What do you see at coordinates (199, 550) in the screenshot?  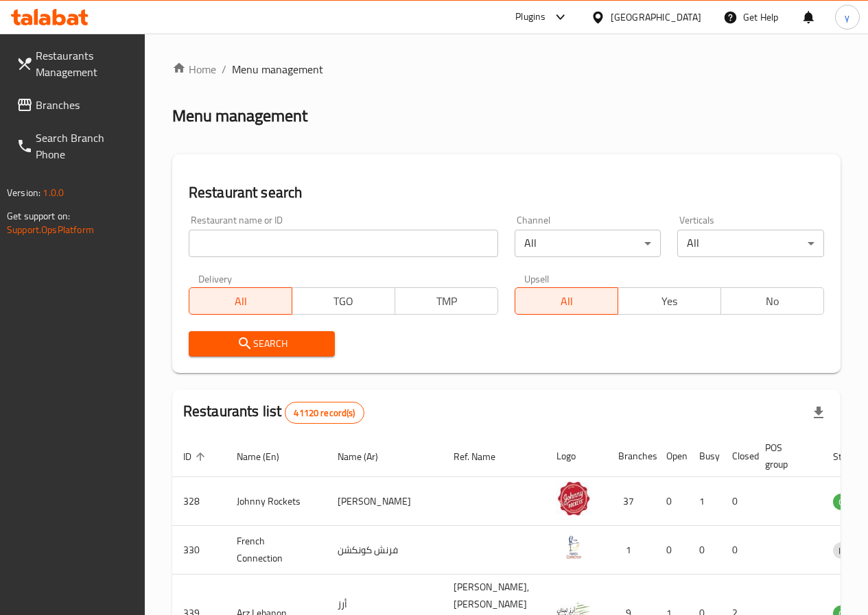 I see `td: 330` at bounding box center [199, 550].